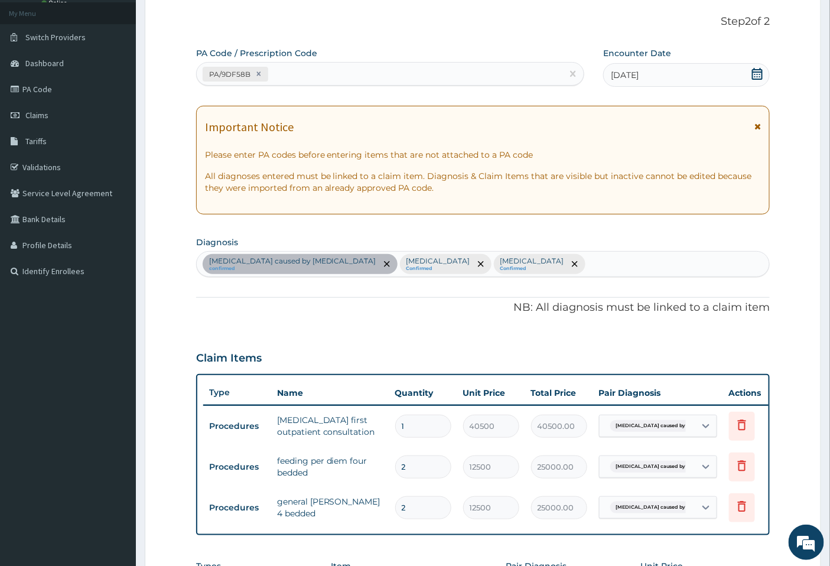 This screenshot has width=830, height=566. I want to click on span: We're online!, so click(116, 209).